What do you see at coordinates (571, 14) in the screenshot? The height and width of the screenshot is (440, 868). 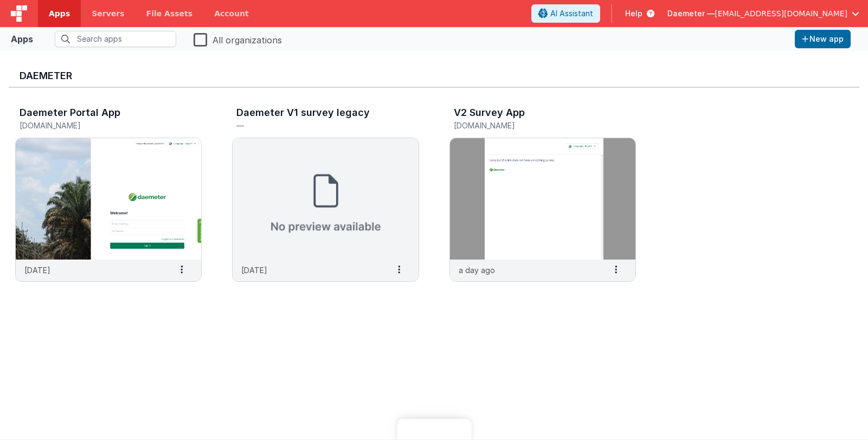 I see `span: AI Assistant` at bounding box center [571, 14].